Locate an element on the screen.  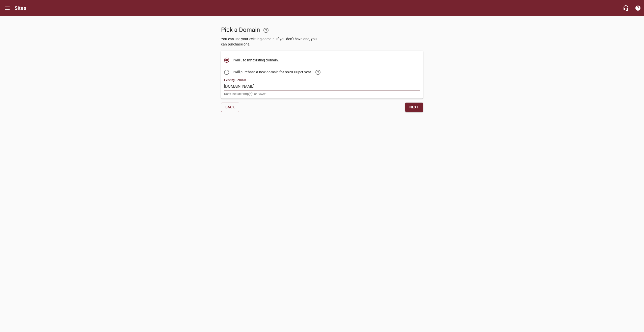
a: Learn more about purchasing your domain through GoBoost is located at coordinates (318, 73).